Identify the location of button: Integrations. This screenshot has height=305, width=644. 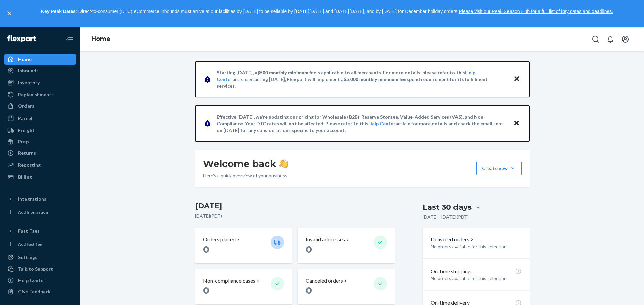
(40, 199).